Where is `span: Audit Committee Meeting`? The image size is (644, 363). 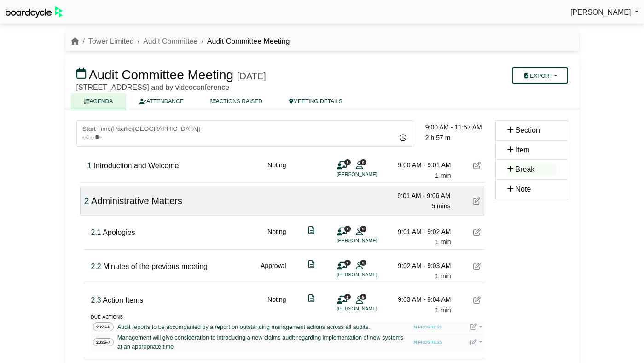 span: Audit Committee Meeting is located at coordinates (161, 74).